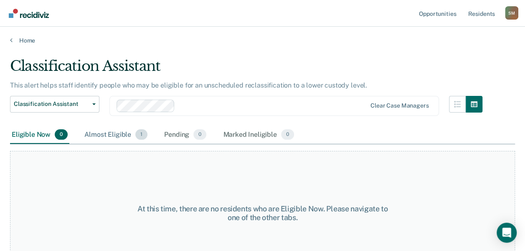  Describe the element at coordinates (29, 13) in the screenshot. I see `img: Recidiviz` at that location.